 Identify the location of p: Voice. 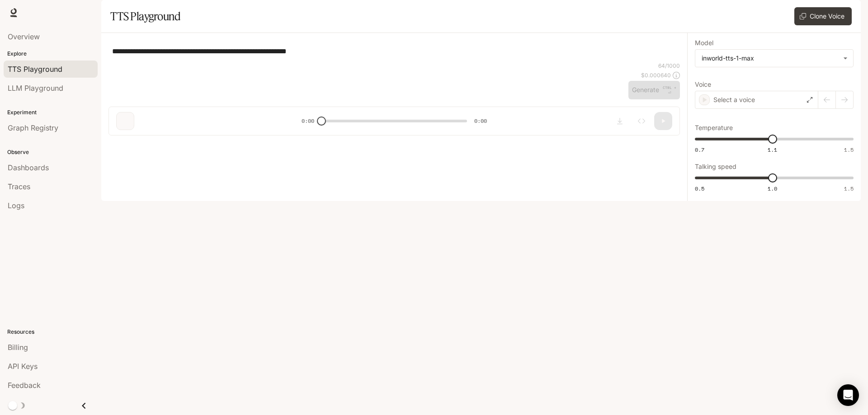
(703, 85).